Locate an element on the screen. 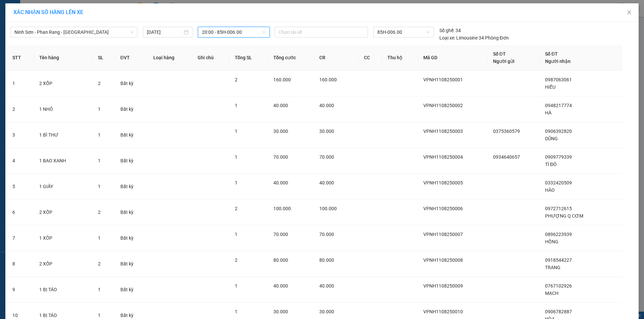 This screenshot has width=644, height=319. span: VPNH1108250010 is located at coordinates (443, 312).